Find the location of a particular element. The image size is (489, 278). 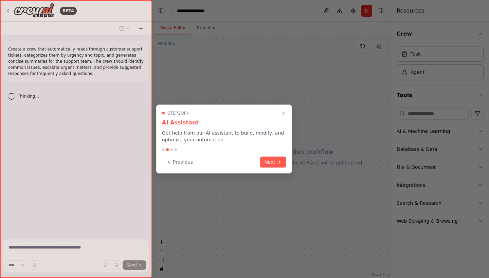

h3: AI Assistant is located at coordinates (224, 123).